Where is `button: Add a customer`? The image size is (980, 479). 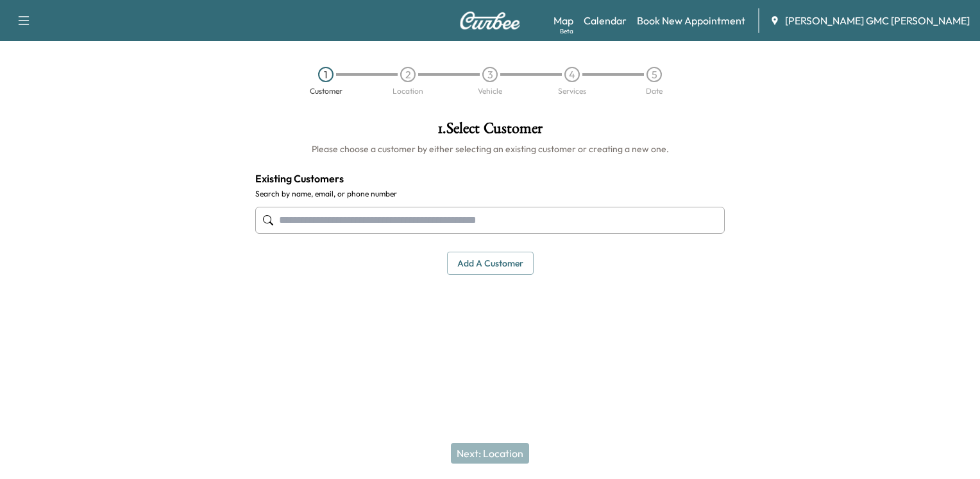 button: Add a customer is located at coordinates (490, 263).